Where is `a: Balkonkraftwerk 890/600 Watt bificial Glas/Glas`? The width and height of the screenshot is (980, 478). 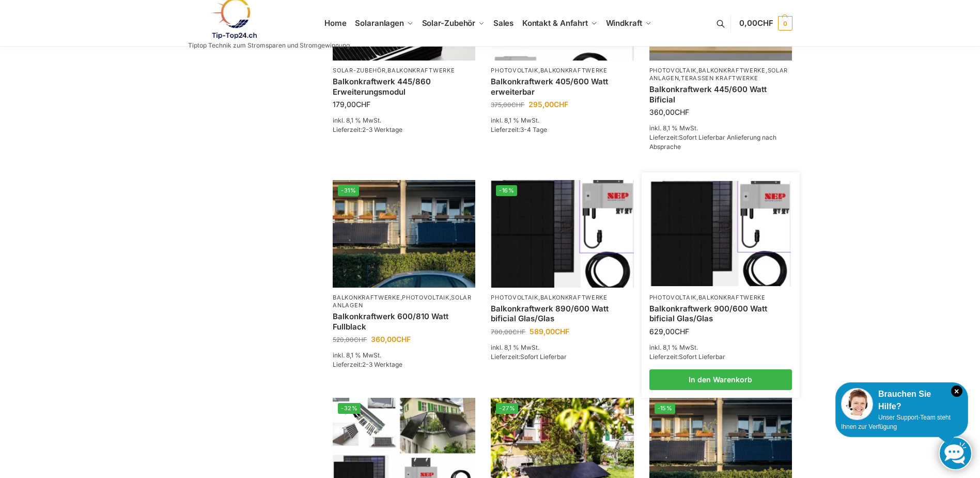 a: Balkonkraftwerk 890/600 Watt bificial Glas/Glas is located at coordinates (562, 313).